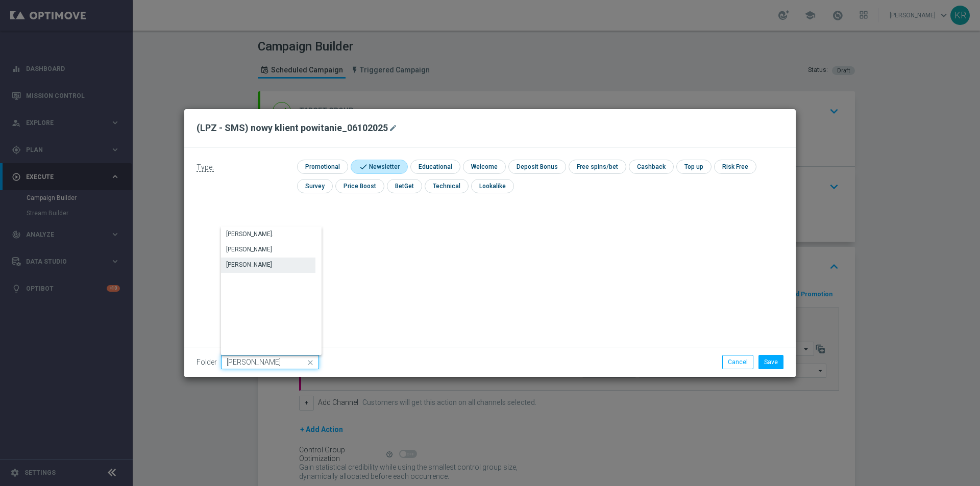 The width and height of the screenshot is (980, 486). What do you see at coordinates (205, 168) in the screenshot?
I see `span: Type:` at bounding box center [205, 168].